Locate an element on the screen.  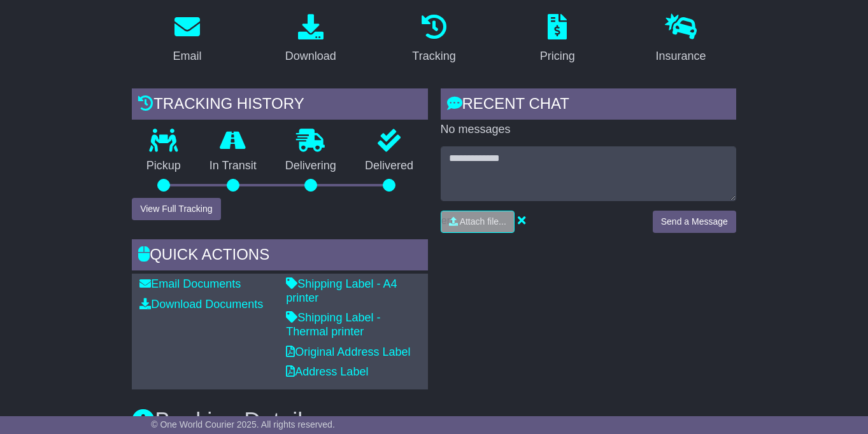
div: Insurance is located at coordinates (680, 56).